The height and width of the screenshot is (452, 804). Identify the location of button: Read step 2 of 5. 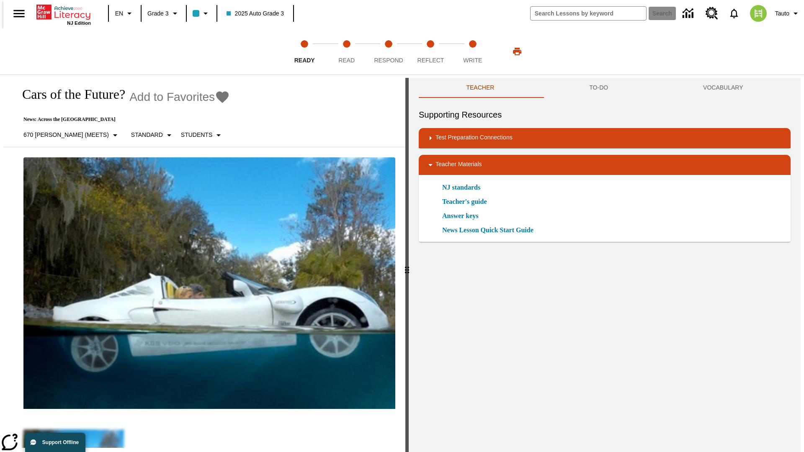
(346, 52).